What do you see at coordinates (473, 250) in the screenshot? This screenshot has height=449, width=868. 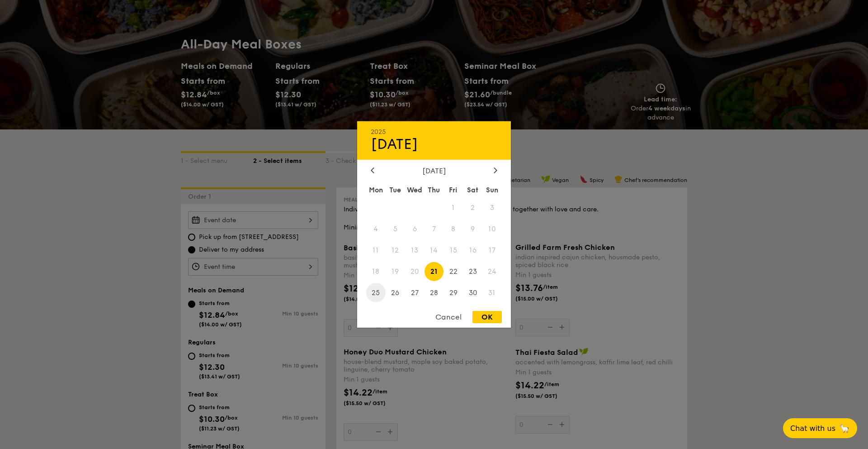 I see `span: 16` at bounding box center [473, 250].